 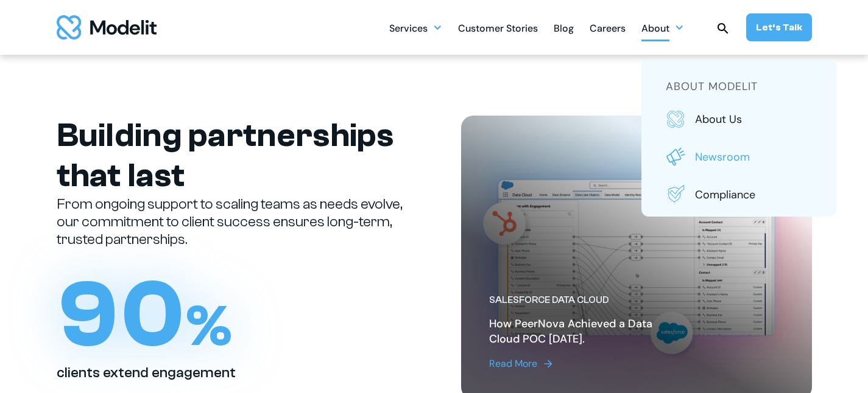 What do you see at coordinates (549, 364) in the screenshot?
I see `img: arrow` at bounding box center [549, 364].